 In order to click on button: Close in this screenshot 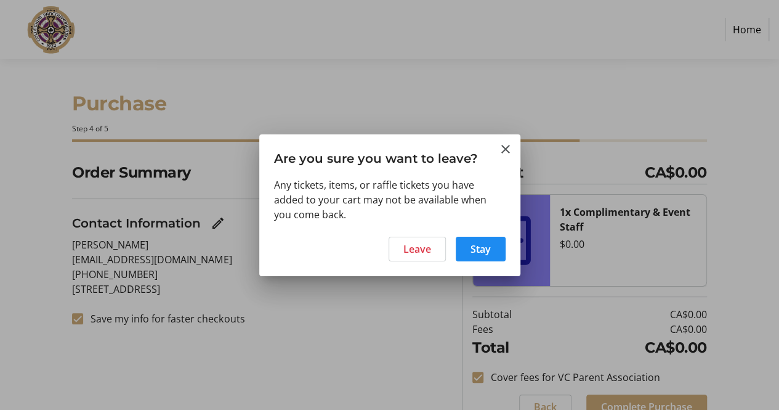, I will do `click(506, 149)`.